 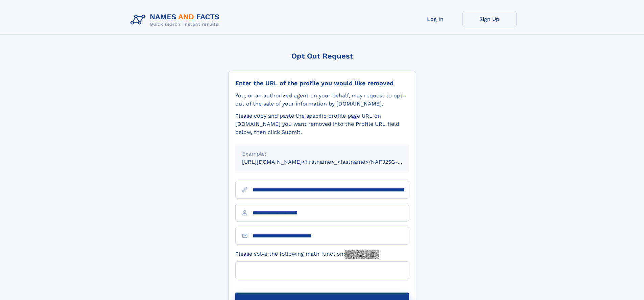 What do you see at coordinates (322, 56) in the screenshot?
I see `div: Opt Out Request` at bounding box center [322, 56].